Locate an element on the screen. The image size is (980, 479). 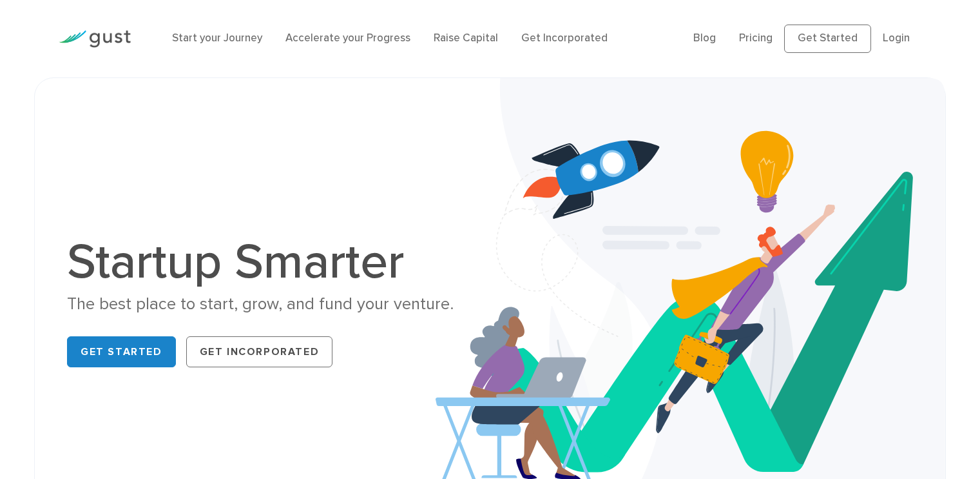
a: Raise Capital is located at coordinates (466, 38).